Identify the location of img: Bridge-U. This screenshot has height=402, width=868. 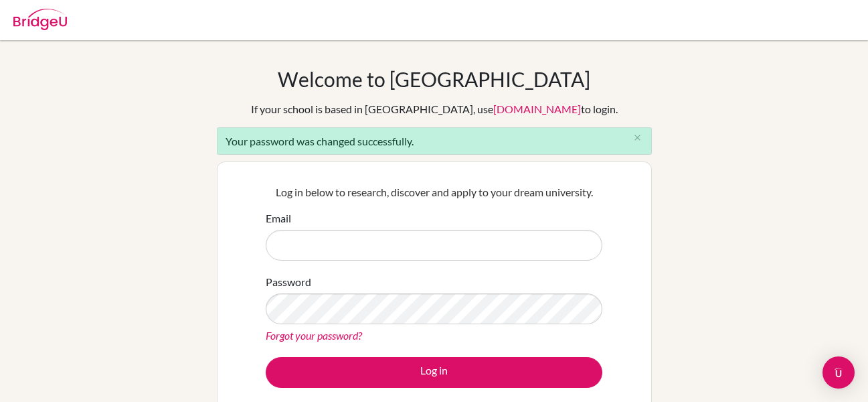
(40, 20).